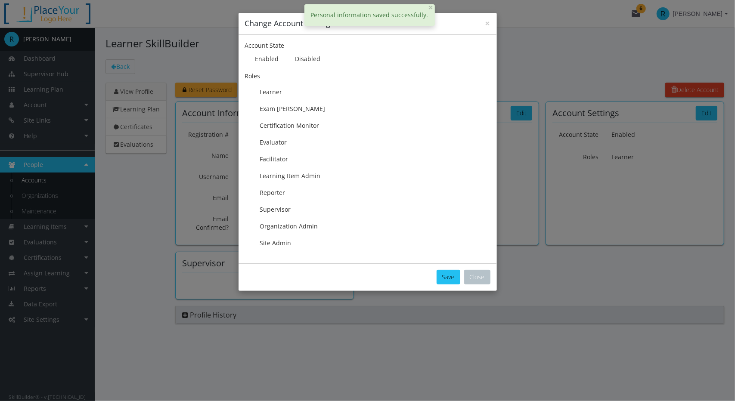 Image resolution: width=735 pixels, height=401 pixels. I want to click on label: Certification Monitor, so click(290, 126).